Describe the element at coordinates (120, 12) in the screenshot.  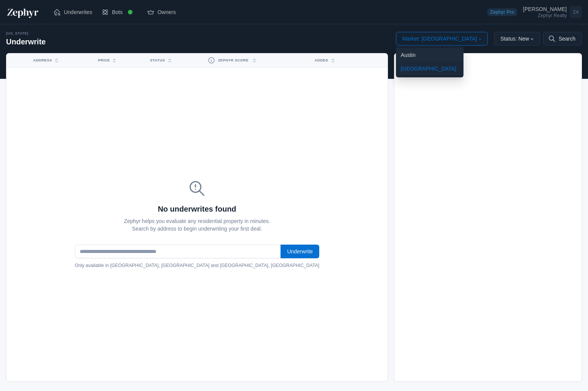
I see `a: Bots` at that location.